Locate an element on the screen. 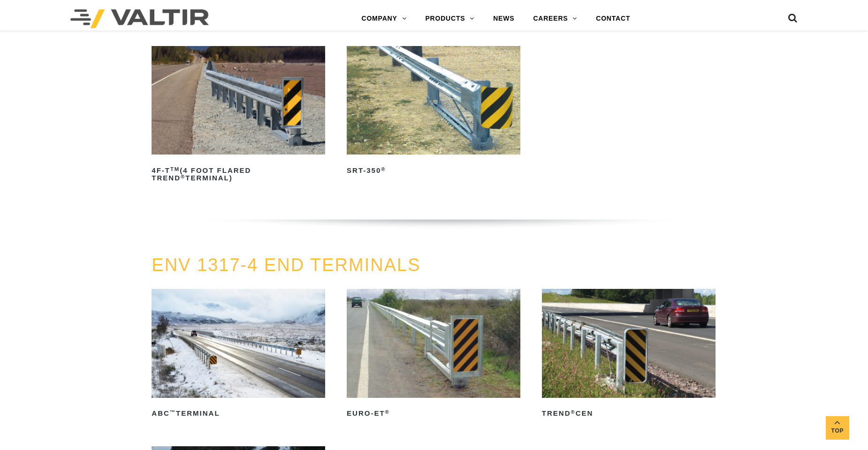 This screenshot has height=450, width=868. a: TREND®CEN is located at coordinates (629, 354).